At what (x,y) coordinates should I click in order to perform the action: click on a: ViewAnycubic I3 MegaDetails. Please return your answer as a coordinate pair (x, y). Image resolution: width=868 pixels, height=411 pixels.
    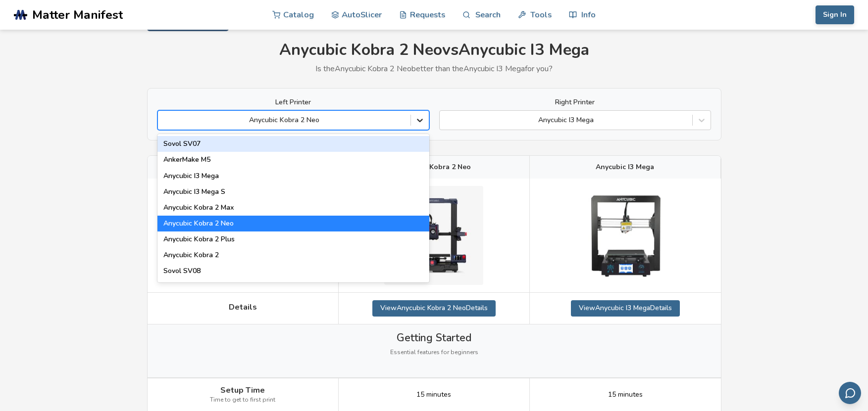
    Looking at the image, I should click on (626, 308).